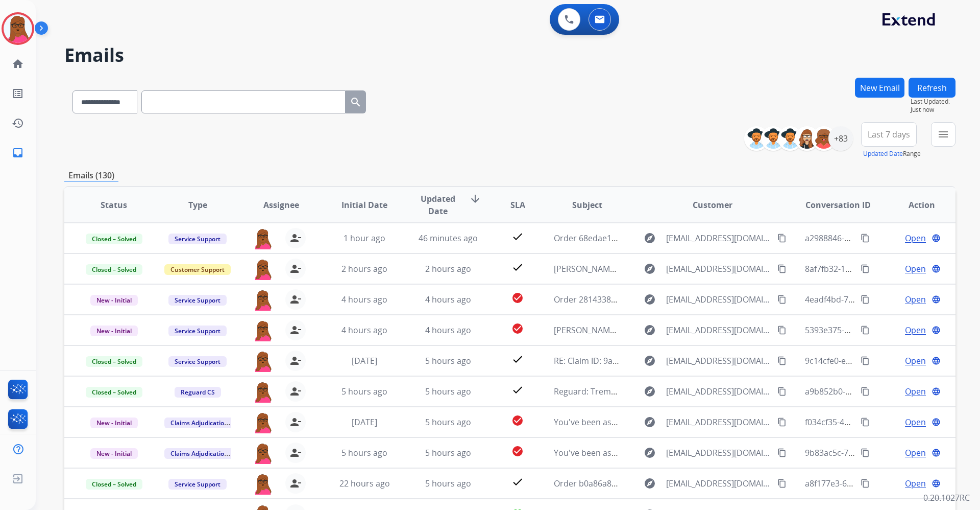  Describe the element at coordinates (18, 153) in the screenshot. I see `mat-icon: inbox` at that location.